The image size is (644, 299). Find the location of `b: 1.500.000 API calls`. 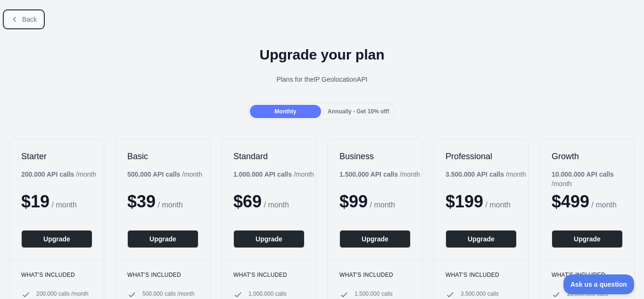

b: 1.500.000 API calls is located at coordinates (369, 174).